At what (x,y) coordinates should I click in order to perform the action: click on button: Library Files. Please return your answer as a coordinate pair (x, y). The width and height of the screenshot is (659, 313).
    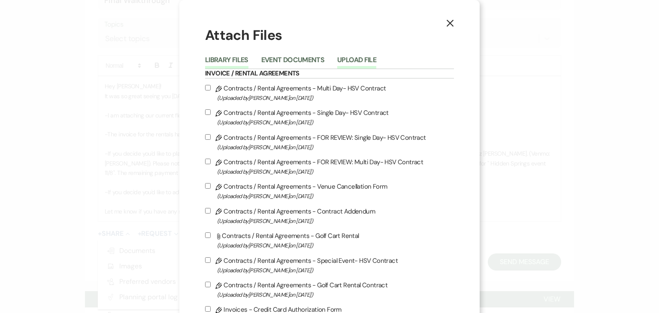
    Looking at the image, I should click on (227, 63).